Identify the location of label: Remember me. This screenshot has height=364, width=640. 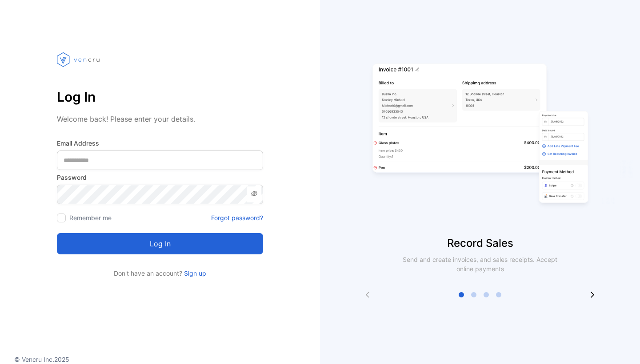
(90, 217).